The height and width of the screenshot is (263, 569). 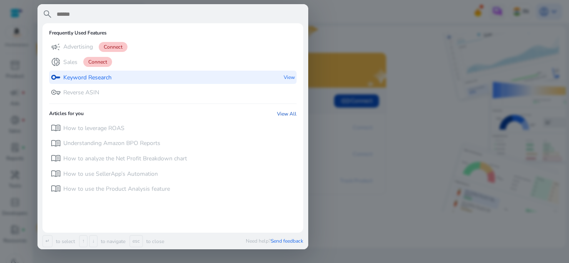 I want to click on p: to select, so click(x=65, y=242).